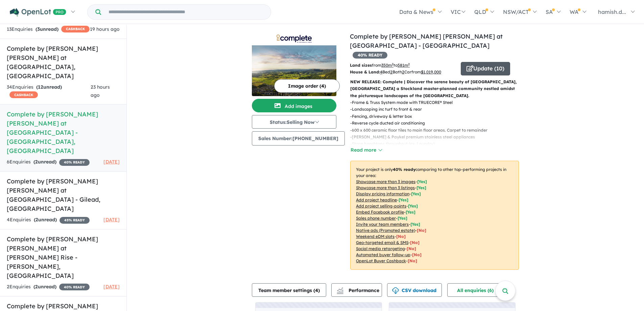 Image resolution: width=644 pixels, height=311 pixels. I want to click on u: Geo-targeted email & SMS, so click(382, 242).